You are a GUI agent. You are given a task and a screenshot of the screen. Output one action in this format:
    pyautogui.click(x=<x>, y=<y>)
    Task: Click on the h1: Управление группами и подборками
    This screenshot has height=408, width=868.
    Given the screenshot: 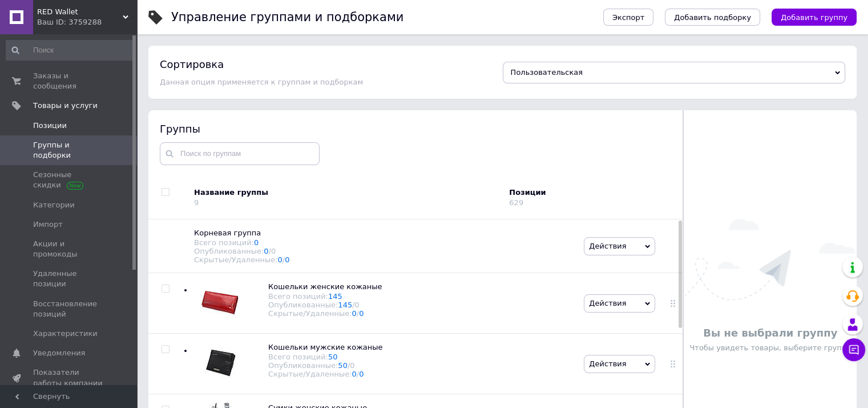 What is the action you would take?
    pyautogui.click(x=287, y=17)
    